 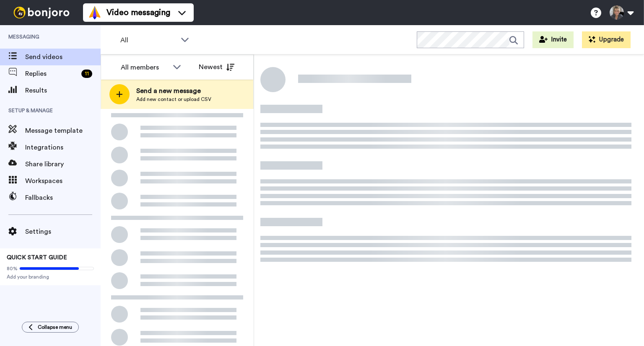 I want to click on div: All members, so click(x=145, y=67).